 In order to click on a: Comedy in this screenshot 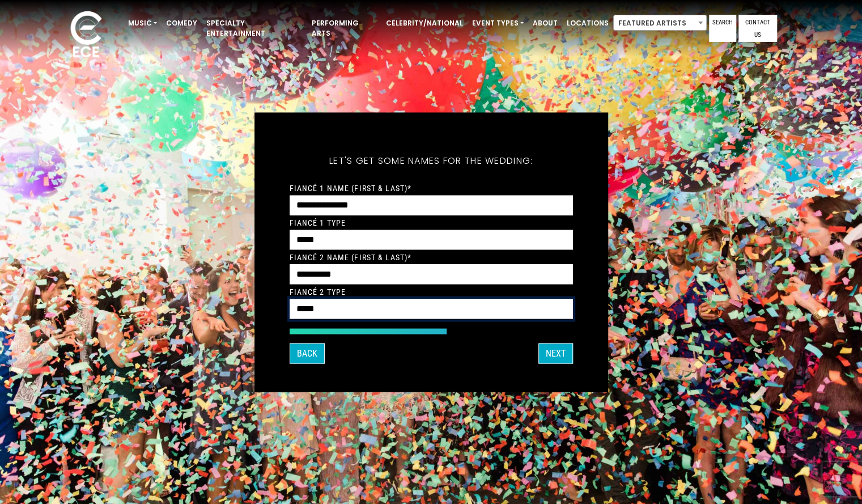, I will do `click(181, 23)`.